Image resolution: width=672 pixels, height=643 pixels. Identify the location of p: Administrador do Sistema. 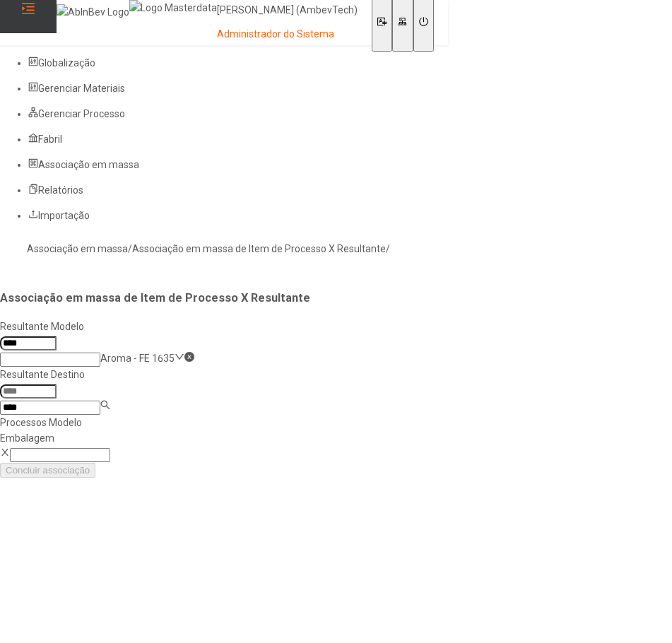
(287, 34).